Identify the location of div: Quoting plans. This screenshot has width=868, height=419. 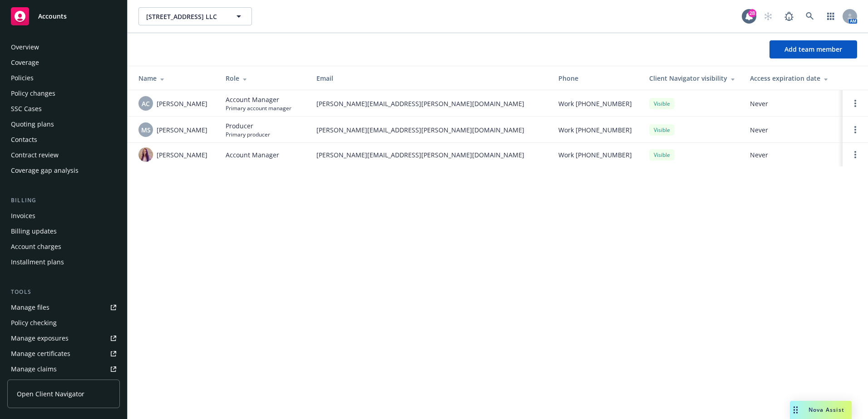
(33, 124).